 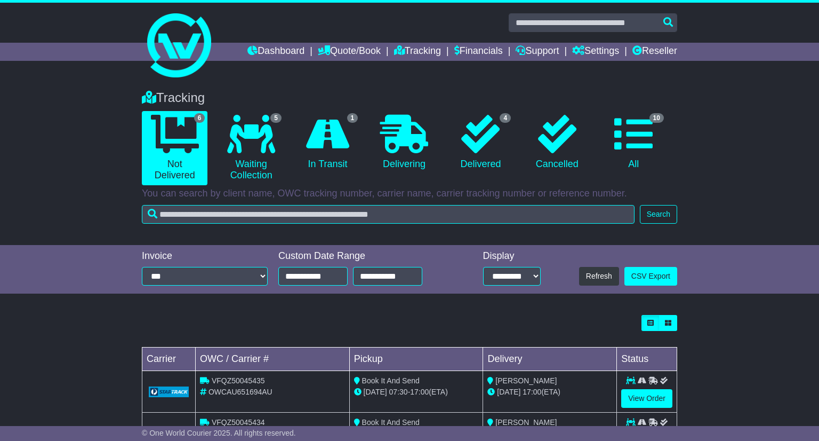 What do you see at coordinates (647, 398) in the screenshot?
I see `a: View Order` at bounding box center [647, 398].